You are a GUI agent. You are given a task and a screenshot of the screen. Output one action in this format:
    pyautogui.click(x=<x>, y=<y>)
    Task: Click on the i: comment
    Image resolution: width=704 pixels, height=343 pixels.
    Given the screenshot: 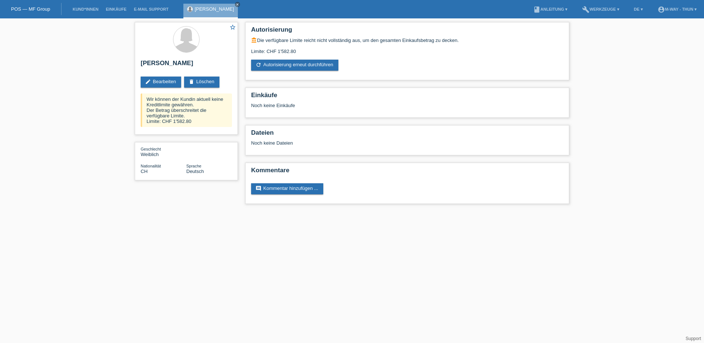 What is the action you would take?
    pyautogui.click(x=259, y=189)
    